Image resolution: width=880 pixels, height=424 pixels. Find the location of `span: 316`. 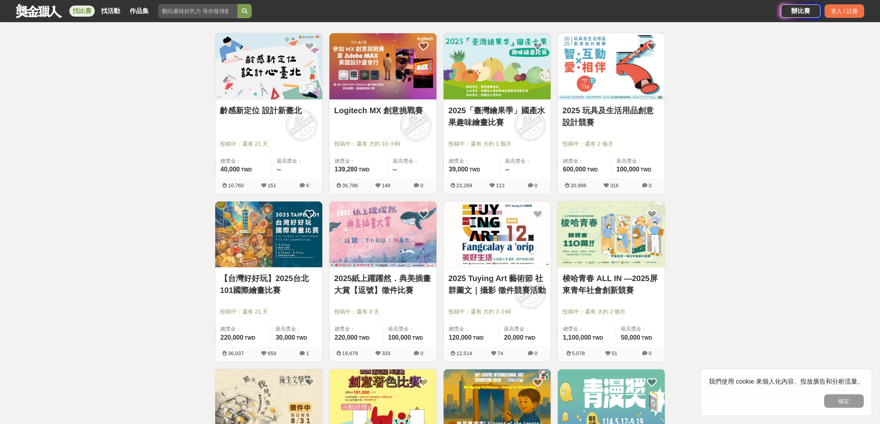

span: 316 is located at coordinates (614, 185).